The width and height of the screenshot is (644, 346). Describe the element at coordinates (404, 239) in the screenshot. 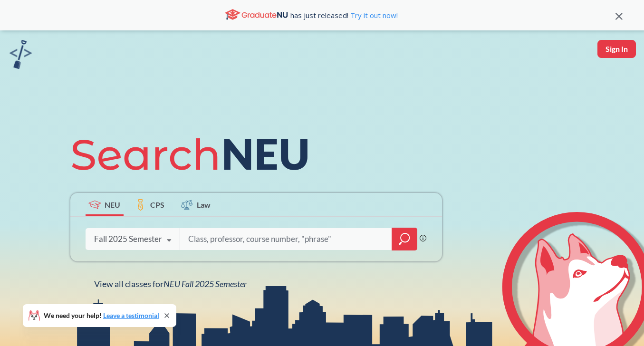

I see `svg: magnifying glass` at that location.